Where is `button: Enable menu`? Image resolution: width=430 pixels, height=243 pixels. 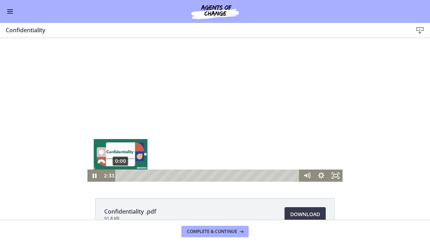 button: Enable menu is located at coordinates (10, 11).